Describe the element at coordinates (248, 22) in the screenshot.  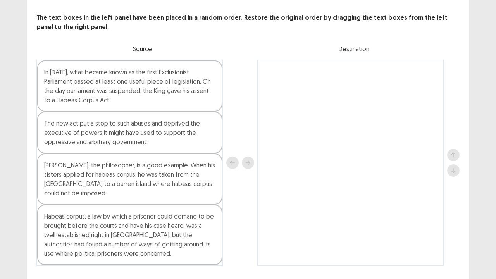
I see `p: The text boxes in the left panel have been placed in a random order. Restore the original order b...` at that location.